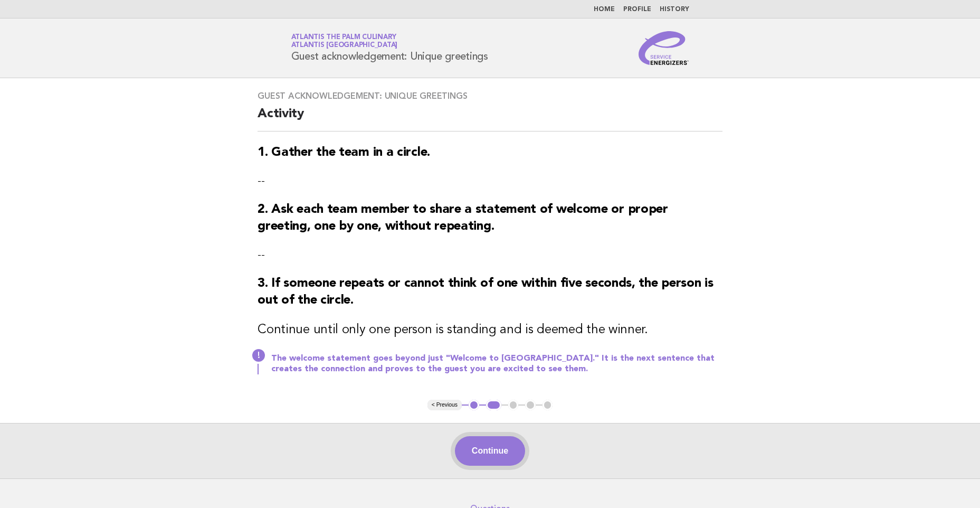 Image resolution: width=980 pixels, height=508 pixels. I want to click on button: Continue, so click(490, 451).